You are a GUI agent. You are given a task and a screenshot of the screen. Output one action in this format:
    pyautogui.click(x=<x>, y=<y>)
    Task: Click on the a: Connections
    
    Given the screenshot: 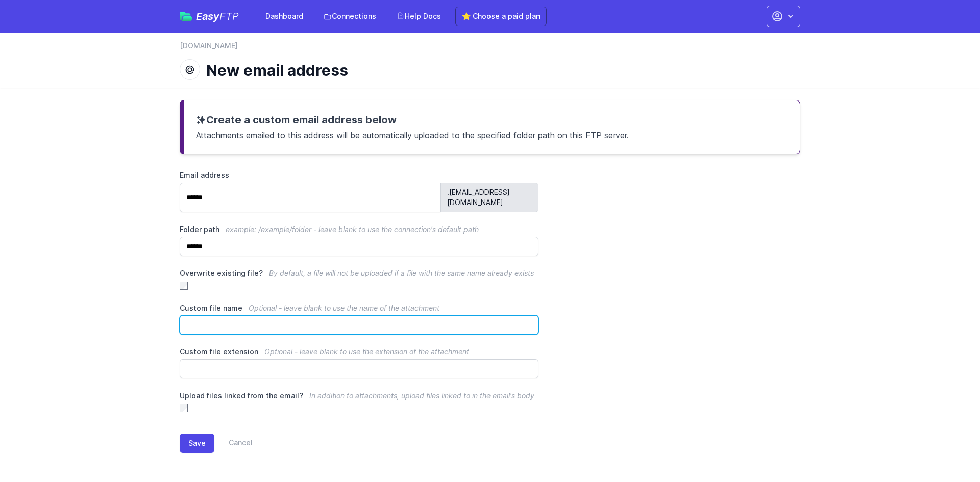 What is the action you would take?
    pyautogui.click(x=349, y=16)
    